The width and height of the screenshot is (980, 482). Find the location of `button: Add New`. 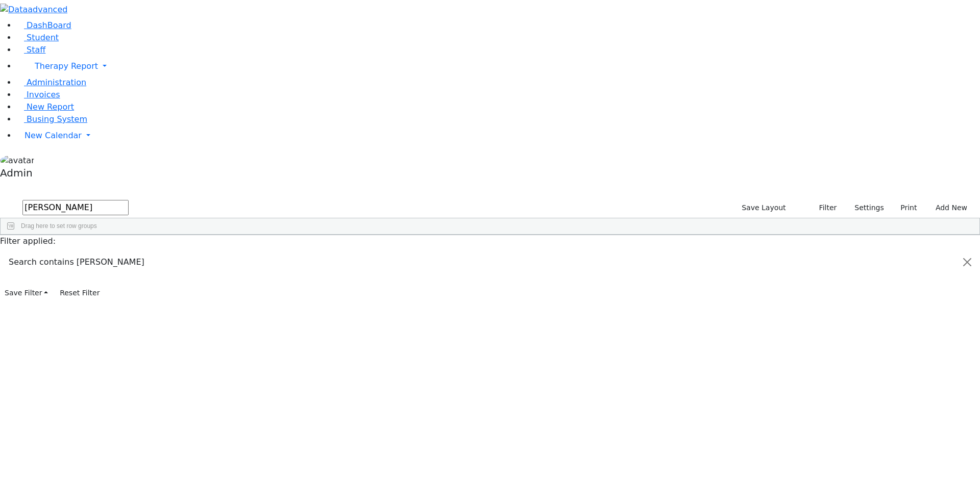

button: Add New is located at coordinates (949, 208).